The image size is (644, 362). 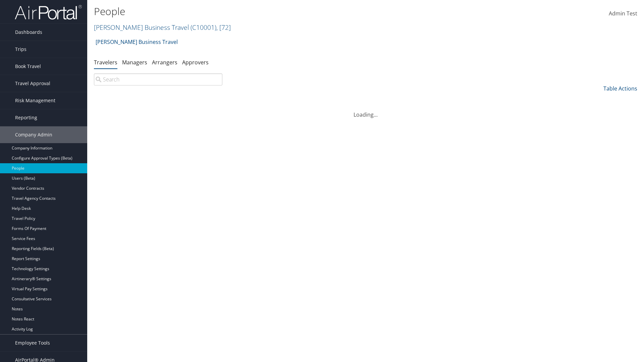 What do you see at coordinates (158, 80) in the screenshot?
I see `input: Search` at bounding box center [158, 80].